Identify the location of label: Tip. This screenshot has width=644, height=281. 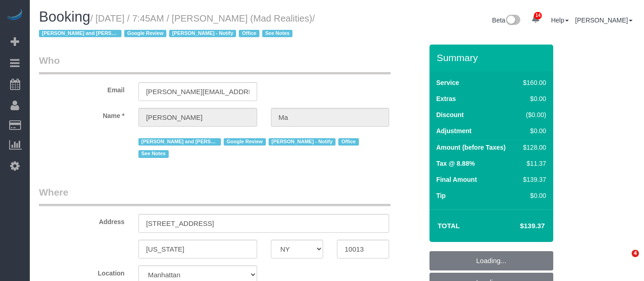
(441, 196).